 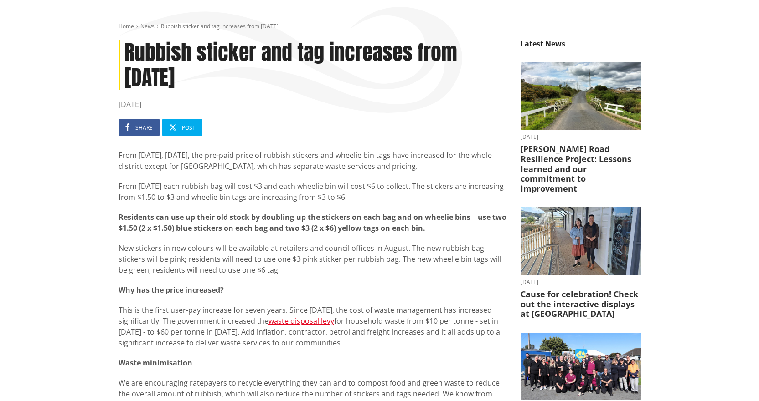 What do you see at coordinates (155, 363) in the screenshot?
I see `strong: Waste minimisation` at bounding box center [155, 363].